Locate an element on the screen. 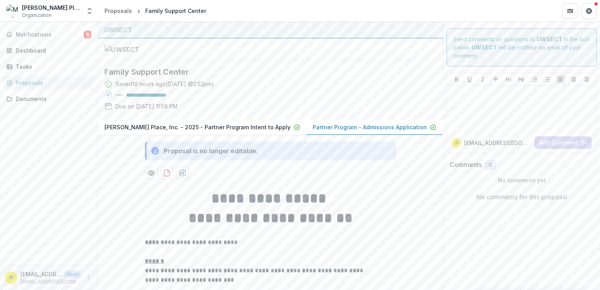 The width and height of the screenshot is (600, 290). span: Notifications is located at coordinates (49, 35).